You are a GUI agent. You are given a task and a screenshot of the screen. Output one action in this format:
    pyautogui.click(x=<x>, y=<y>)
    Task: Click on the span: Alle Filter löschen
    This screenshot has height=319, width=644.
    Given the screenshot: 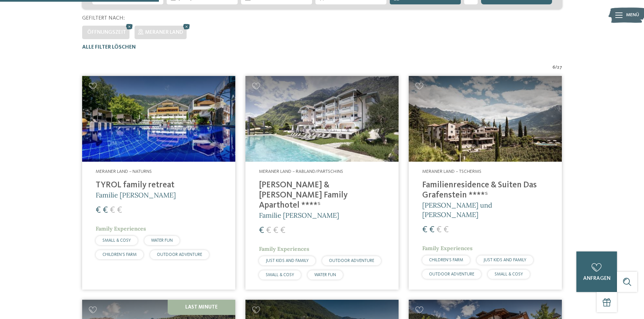 What is the action you would take?
    pyautogui.click(x=109, y=47)
    